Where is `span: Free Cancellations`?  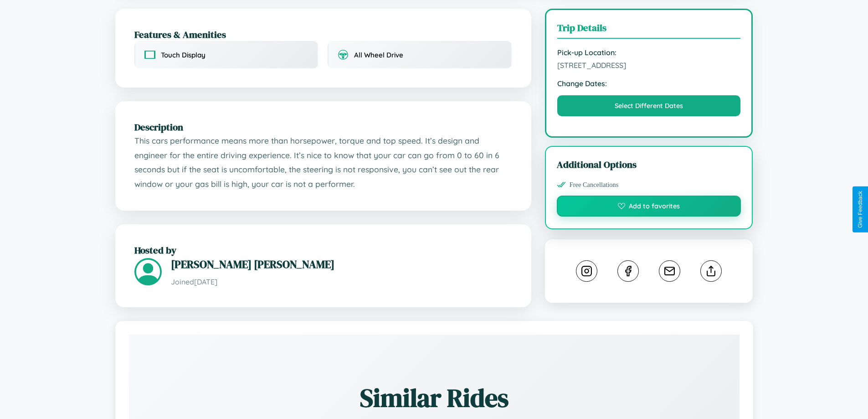 span: Free Cancellations is located at coordinates (595, 185).